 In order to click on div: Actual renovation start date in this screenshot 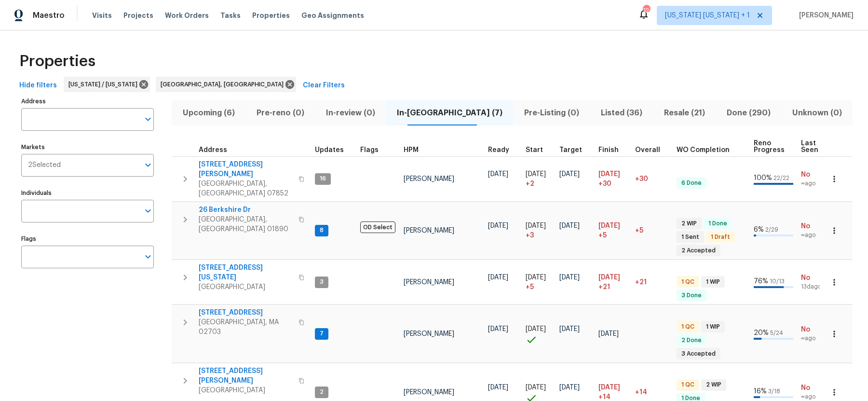, I will do `click(539, 150)`.